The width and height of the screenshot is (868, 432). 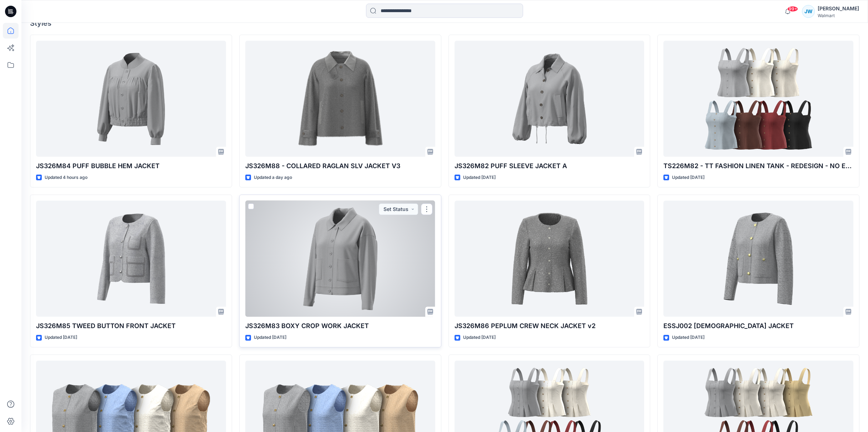 I want to click on div: JW, so click(x=809, y=11).